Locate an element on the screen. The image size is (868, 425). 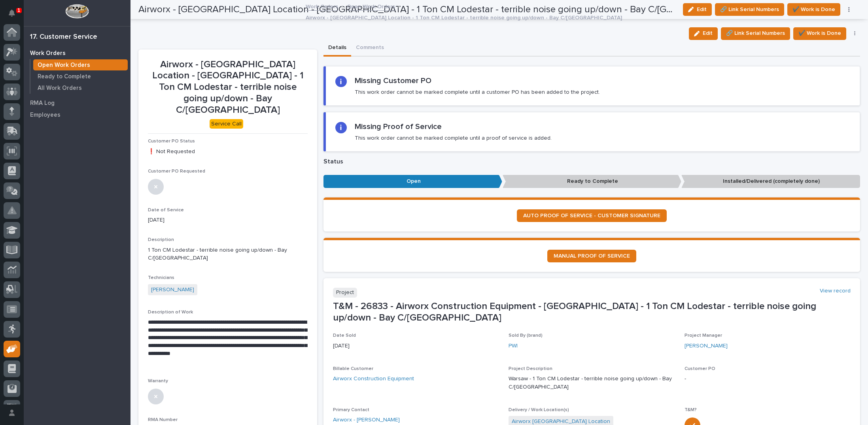
p: This work order cannot be marked complete until a customer PO has been added to the project. is located at coordinates (478, 92).